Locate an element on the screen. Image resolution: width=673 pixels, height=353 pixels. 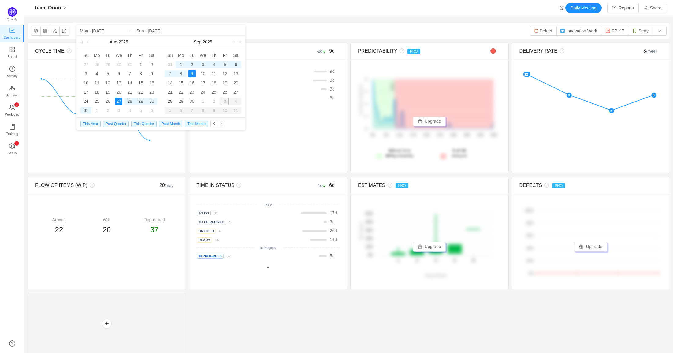
div: DELIVERY RATE is located at coordinates (573, 51).